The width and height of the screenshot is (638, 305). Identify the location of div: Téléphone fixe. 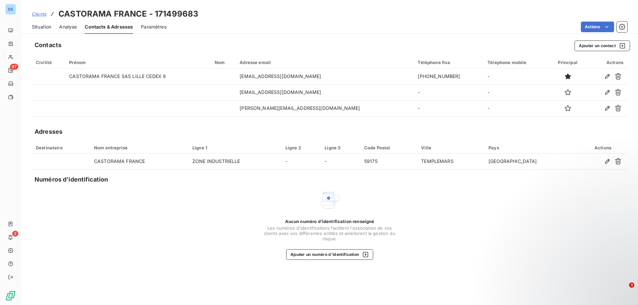
(448, 62).